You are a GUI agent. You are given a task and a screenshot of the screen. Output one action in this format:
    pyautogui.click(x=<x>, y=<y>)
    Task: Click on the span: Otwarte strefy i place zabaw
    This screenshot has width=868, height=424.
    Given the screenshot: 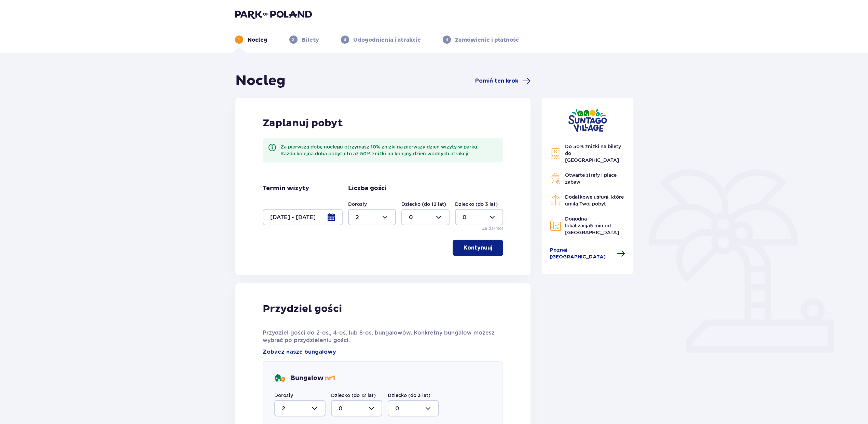 What is the action you would take?
    pyautogui.click(x=591, y=178)
    